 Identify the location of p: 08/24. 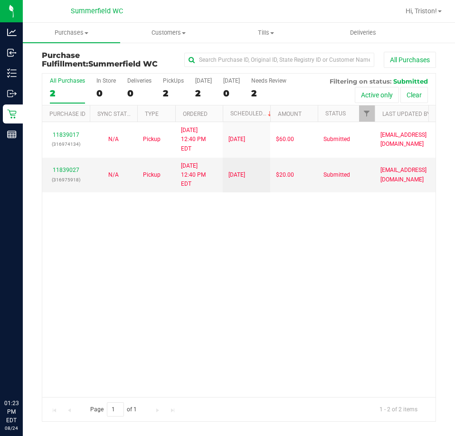
(11, 428).